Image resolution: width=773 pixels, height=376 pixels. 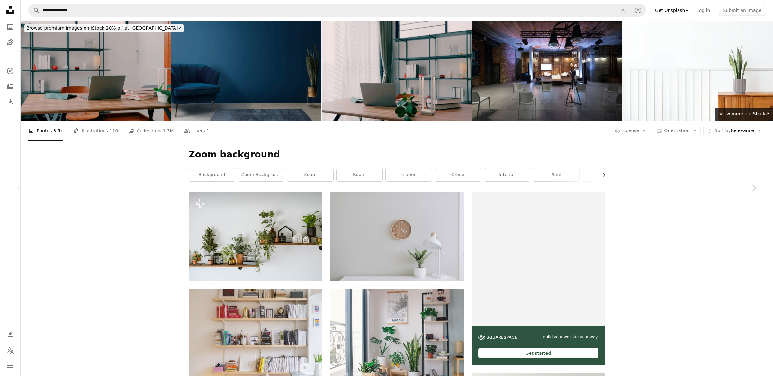 I want to click on button: Menu, so click(x=10, y=366).